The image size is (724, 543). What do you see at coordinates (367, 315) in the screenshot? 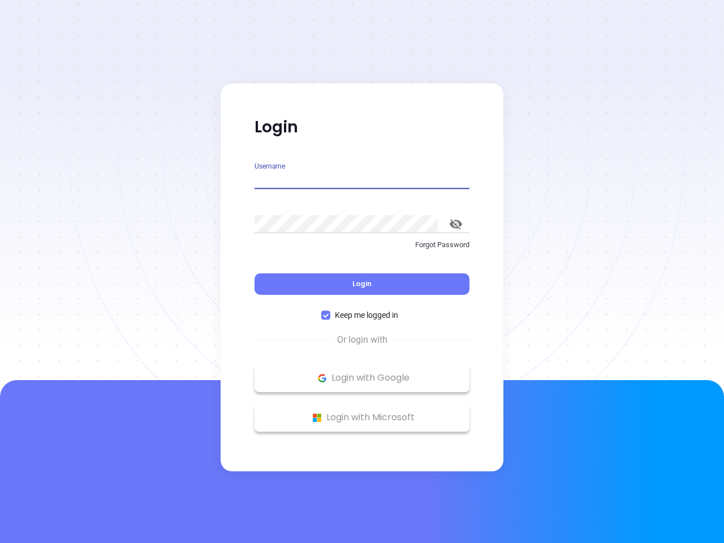
I see `span: Keep me logged in` at bounding box center [367, 315].